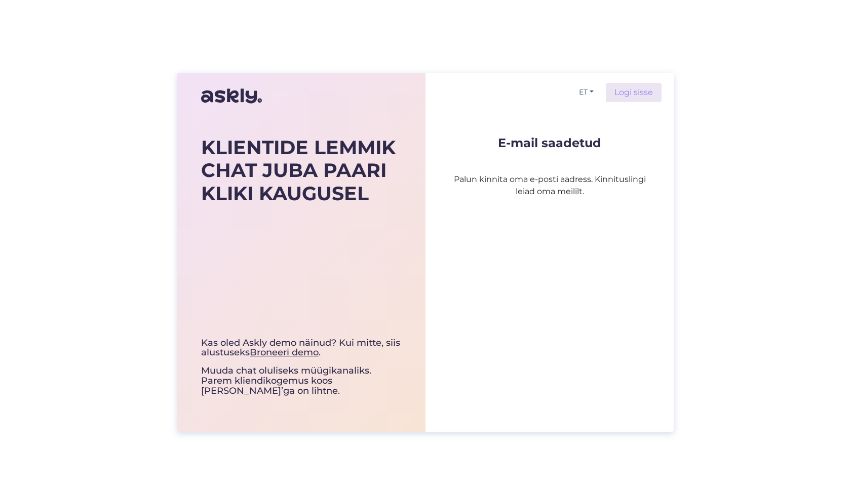 This screenshot has width=851, height=504. What do you see at coordinates (550, 142) in the screenshot?
I see `p: E-mail saadetud` at bounding box center [550, 142].